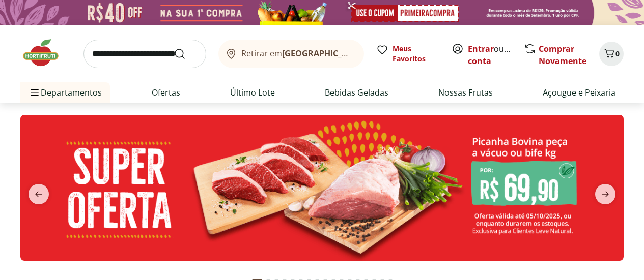 This screenshot has width=644, height=280. What do you see at coordinates (186, 54) in the screenshot?
I see `button: Submit Search` at bounding box center [186, 54].